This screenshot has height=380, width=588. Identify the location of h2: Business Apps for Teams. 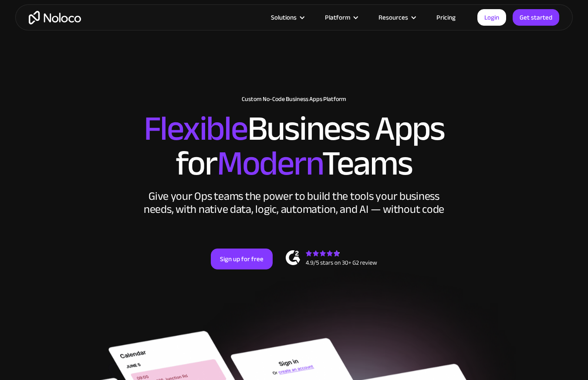
(294, 146).